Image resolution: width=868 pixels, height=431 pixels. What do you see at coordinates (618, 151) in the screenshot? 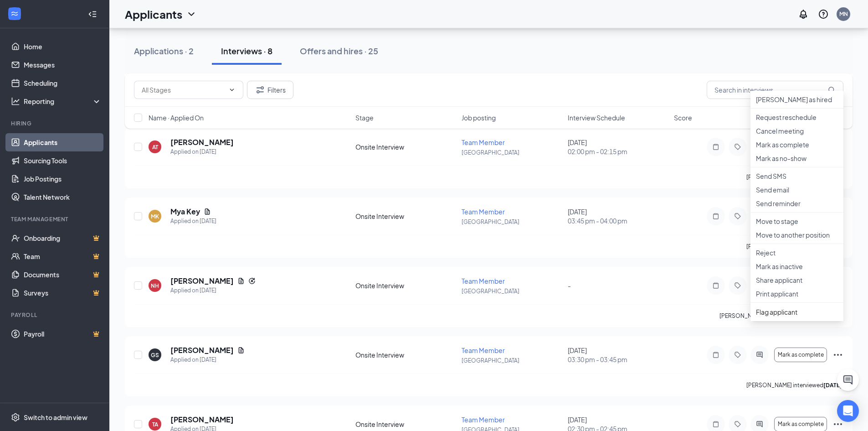
I see `span: 02:00 pm - 02:15 pm` at bounding box center [618, 151].